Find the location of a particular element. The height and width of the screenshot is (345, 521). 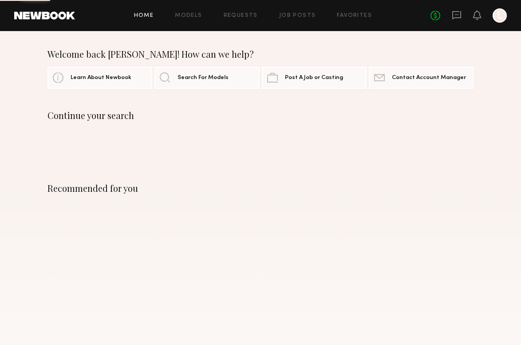

a: Home is located at coordinates (144, 16).